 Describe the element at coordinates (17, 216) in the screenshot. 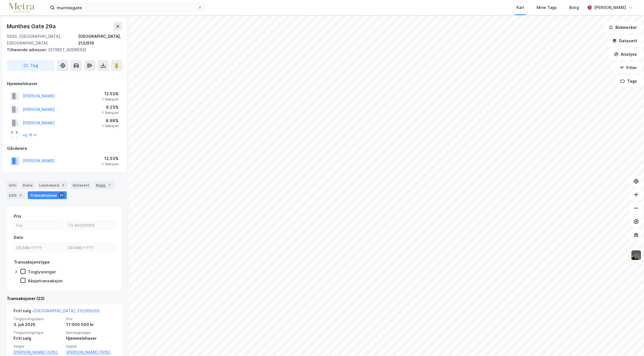

I see `div: Pris` at that location.